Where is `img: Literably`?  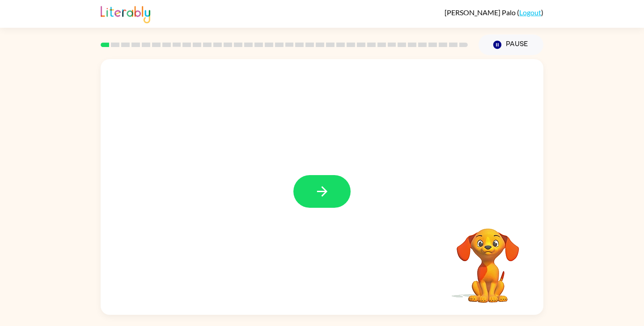
img: Literably is located at coordinates (125, 14).